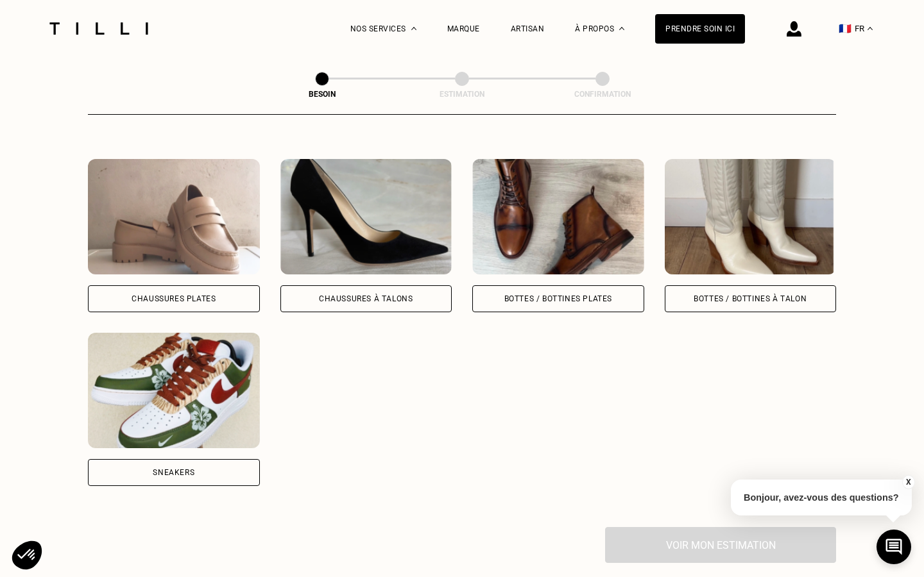 Image resolution: width=924 pixels, height=577 pixels. I want to click on img: Logo du service de couturière Tilli, so click(99, 28).